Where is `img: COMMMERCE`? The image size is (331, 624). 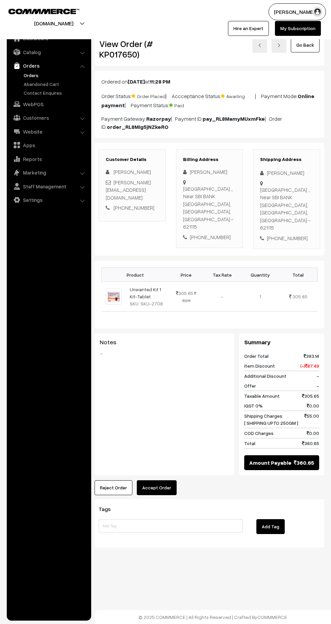
img: COMMMERCE is located at coordinates (44, 11).